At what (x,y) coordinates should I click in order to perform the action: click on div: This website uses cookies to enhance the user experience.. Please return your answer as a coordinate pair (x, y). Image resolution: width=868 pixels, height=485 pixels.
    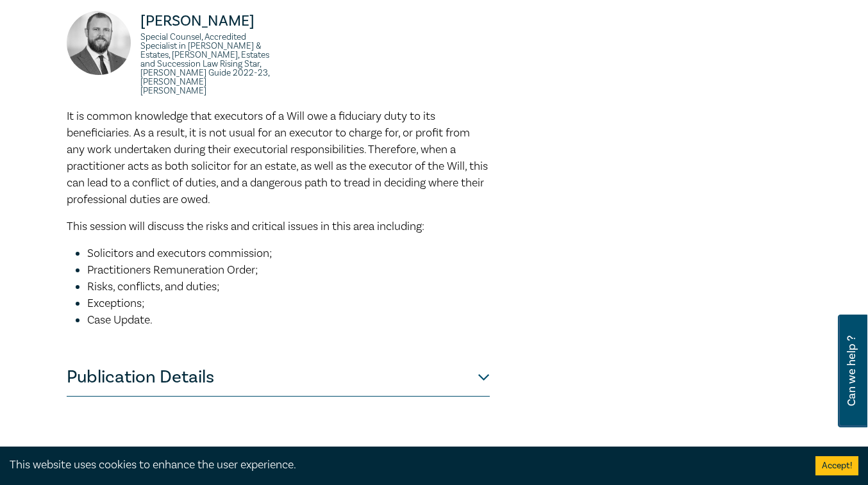
    Looking at the image, I should click on (402, 465).